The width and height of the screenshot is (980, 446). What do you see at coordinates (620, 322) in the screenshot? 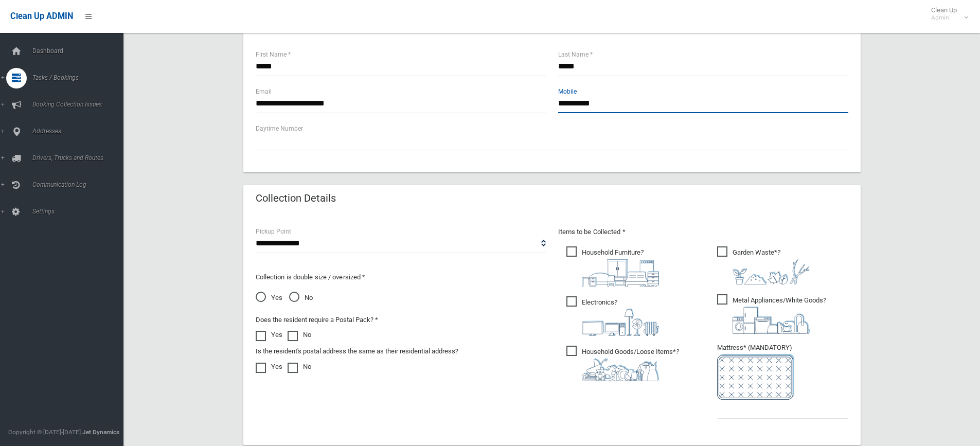
I see `img: 394712a680b73dbc3d2a6a3a7ffe5a07.png` at bounding box center [620, 322].